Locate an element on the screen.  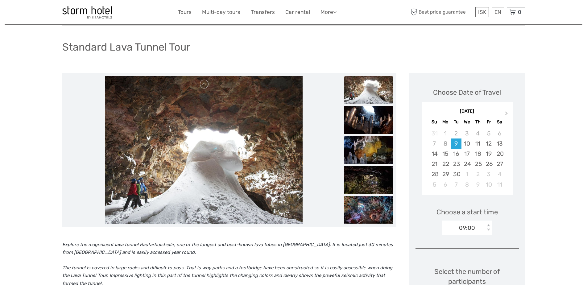
div: Choose Thursday, September 25th, 2025 is located at coordinates (478, 164).